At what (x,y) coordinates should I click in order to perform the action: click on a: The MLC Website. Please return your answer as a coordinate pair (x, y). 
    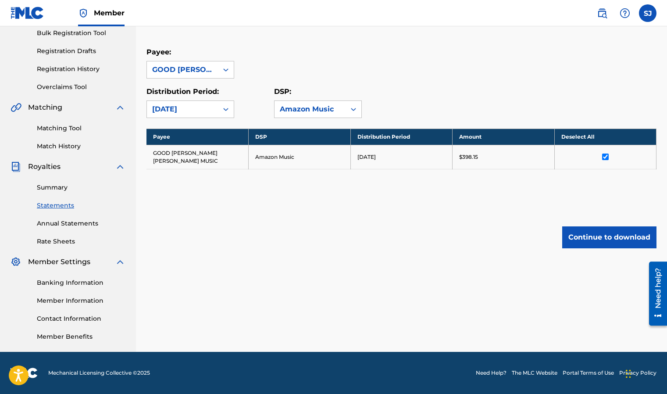
    Looking at the image, I should click on (535, 373).